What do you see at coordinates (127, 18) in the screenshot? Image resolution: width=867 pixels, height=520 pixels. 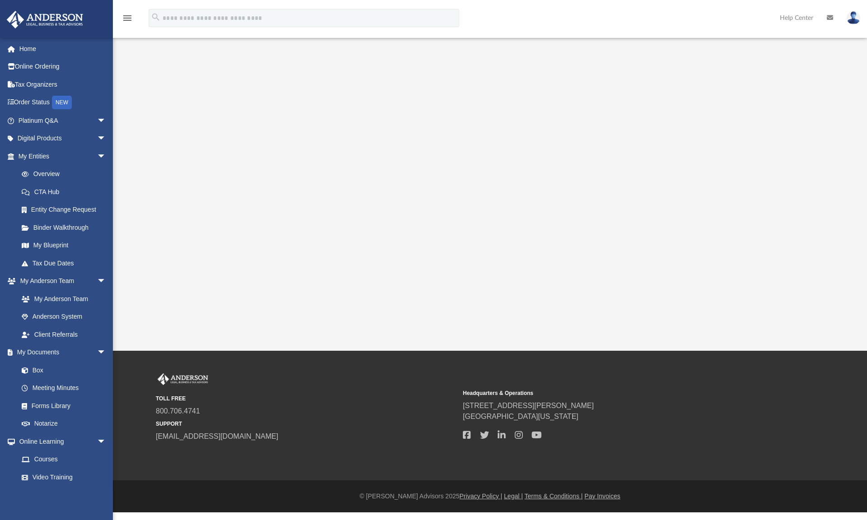 I see `i: menu` at bounding box center [127, 18].